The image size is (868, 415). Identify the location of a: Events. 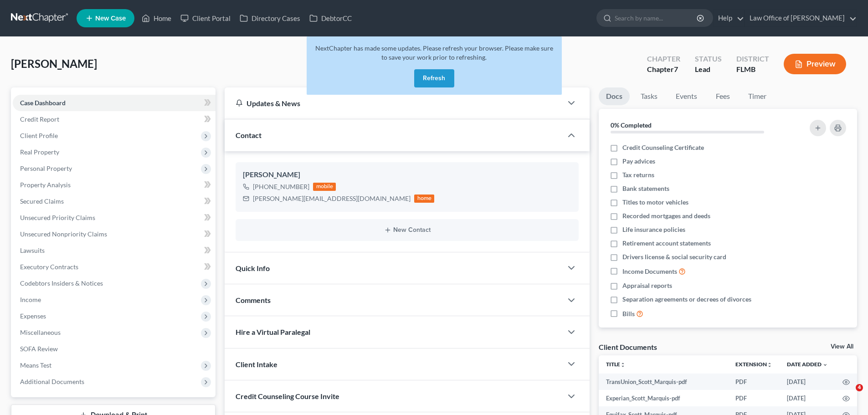
(686, 97).